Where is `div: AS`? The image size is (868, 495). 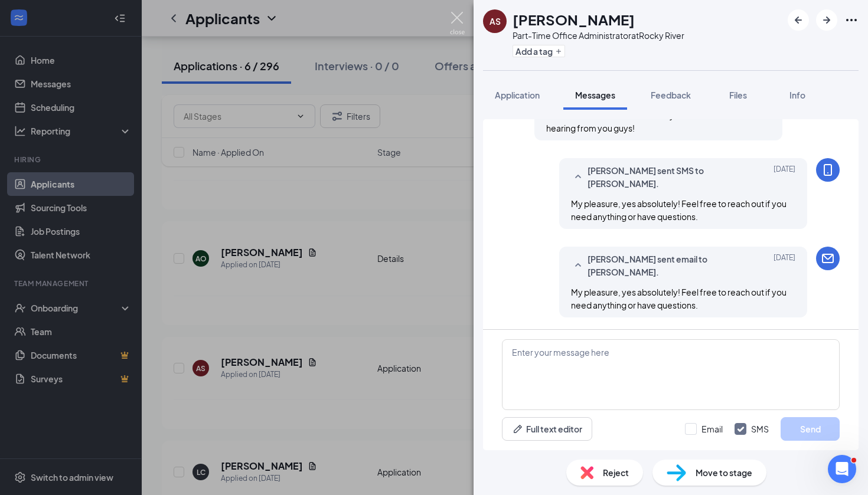 div: AS is located at coordinates (494, 21).